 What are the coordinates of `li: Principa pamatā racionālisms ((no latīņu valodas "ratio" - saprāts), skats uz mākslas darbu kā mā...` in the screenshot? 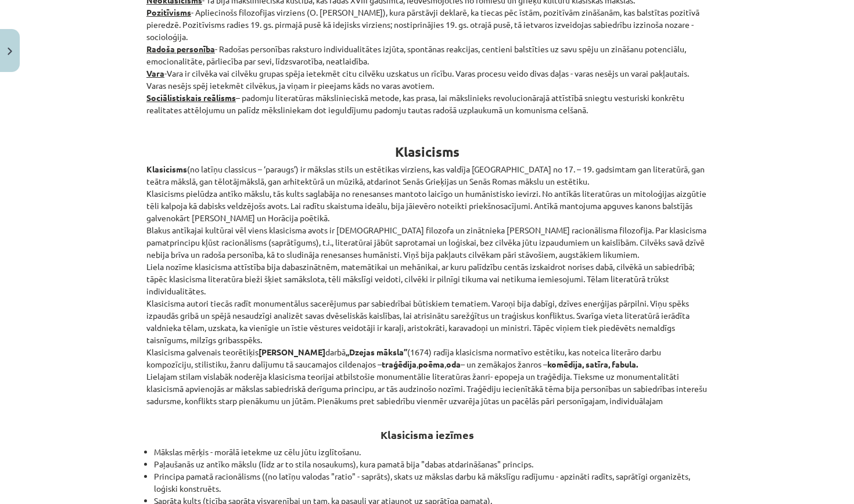 It's located at (430, 483).